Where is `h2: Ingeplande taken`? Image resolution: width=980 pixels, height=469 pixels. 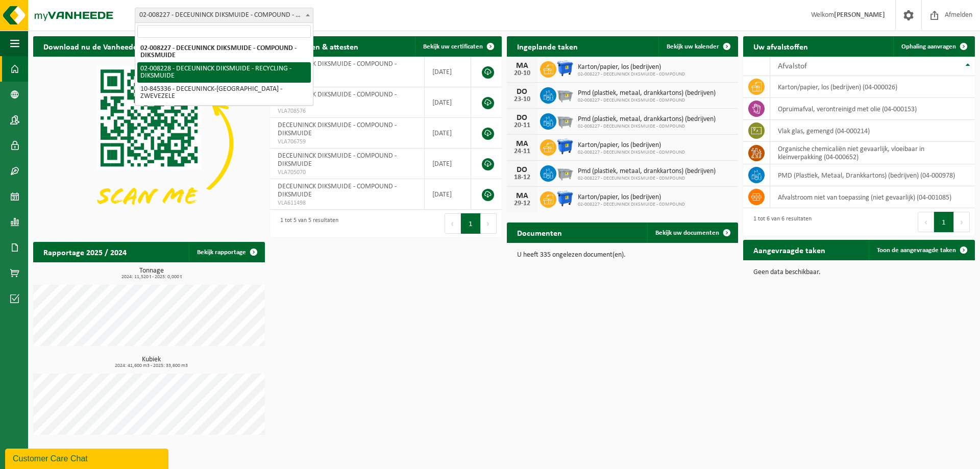
h2: Ingeplande taken is located at coordinates (547, 46).